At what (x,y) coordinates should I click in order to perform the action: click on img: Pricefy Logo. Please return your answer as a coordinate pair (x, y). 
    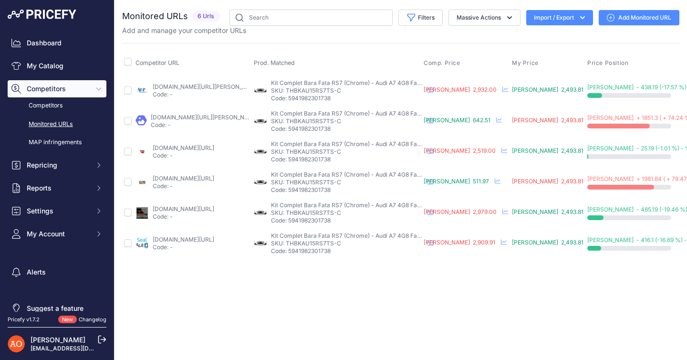
    Looking at the image, I should click on (42, 14).